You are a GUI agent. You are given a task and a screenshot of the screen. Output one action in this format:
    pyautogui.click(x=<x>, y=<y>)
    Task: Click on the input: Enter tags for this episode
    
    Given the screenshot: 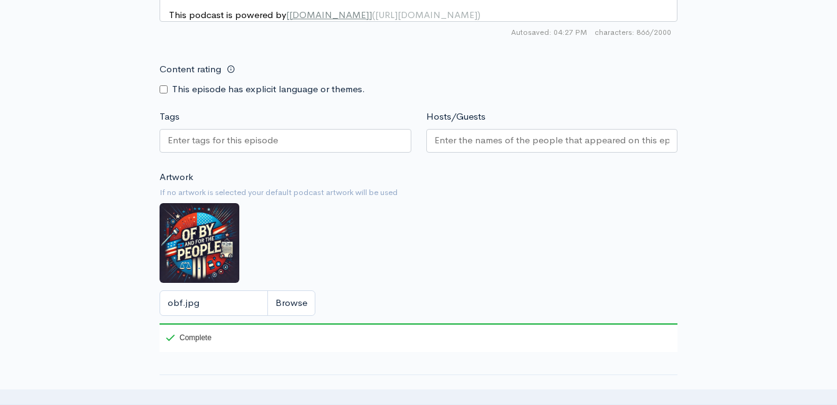 What is the action you would take?
    pyautogui.click(x=224, y=140)
    